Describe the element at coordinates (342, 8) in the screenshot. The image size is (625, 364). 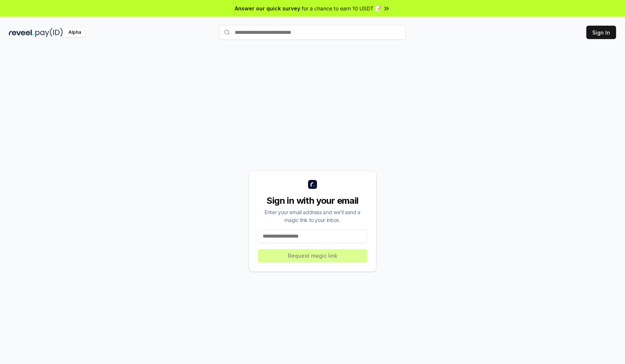
I see `span: for a chance to earn 10 USDT 📝` at that location.